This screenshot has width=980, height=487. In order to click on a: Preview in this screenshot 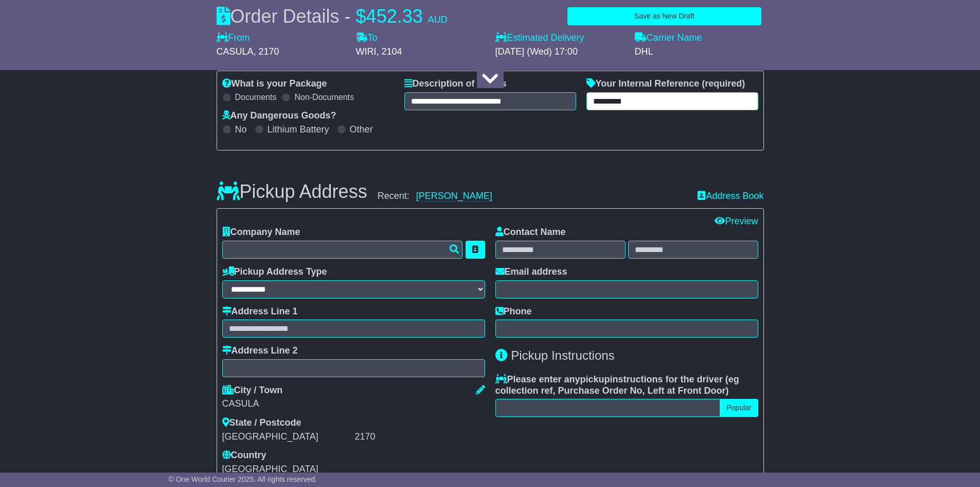, I will do `click(736, 221)`.